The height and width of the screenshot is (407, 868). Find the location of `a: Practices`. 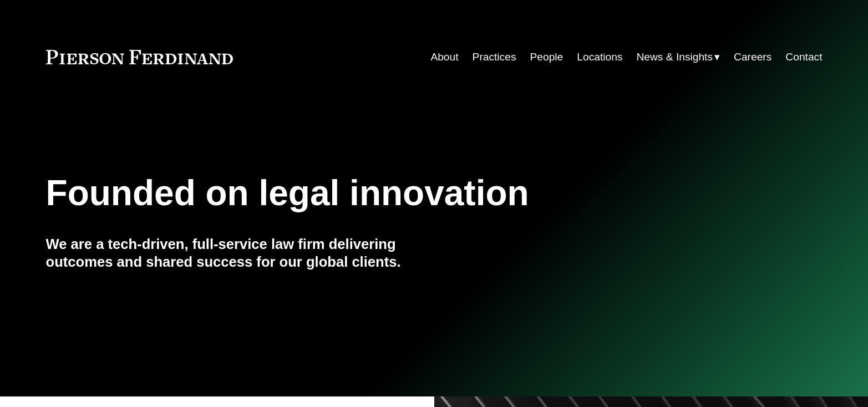

a: Practices is located at coordinates (494, 57).